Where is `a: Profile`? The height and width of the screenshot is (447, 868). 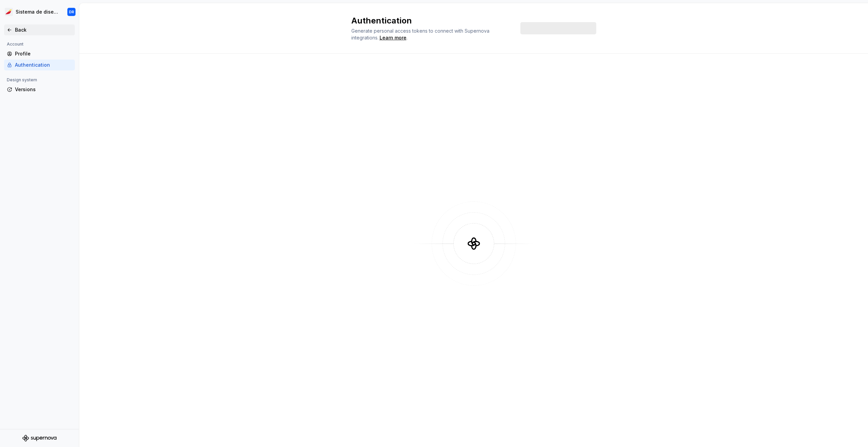
a: Profile is located at coordinates (39, 53).